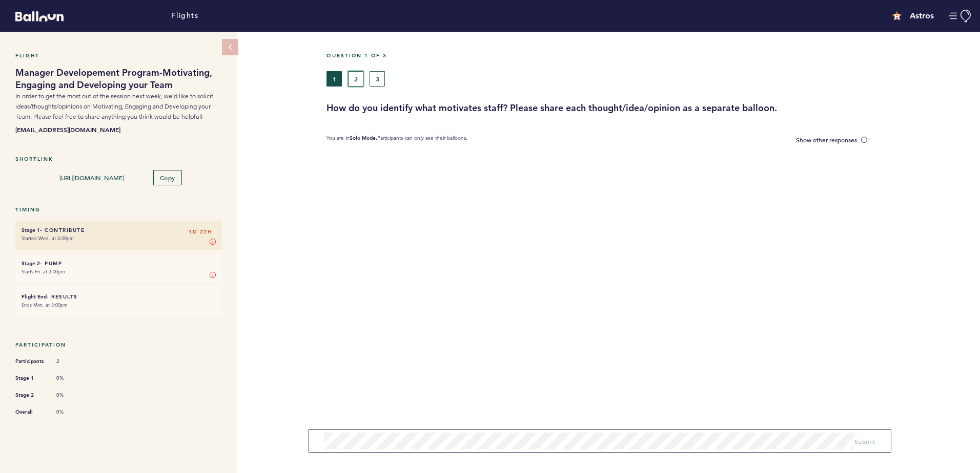 The width and height of the screenshot is (980, 473). I want to click on span: 2, so click(72, 361).